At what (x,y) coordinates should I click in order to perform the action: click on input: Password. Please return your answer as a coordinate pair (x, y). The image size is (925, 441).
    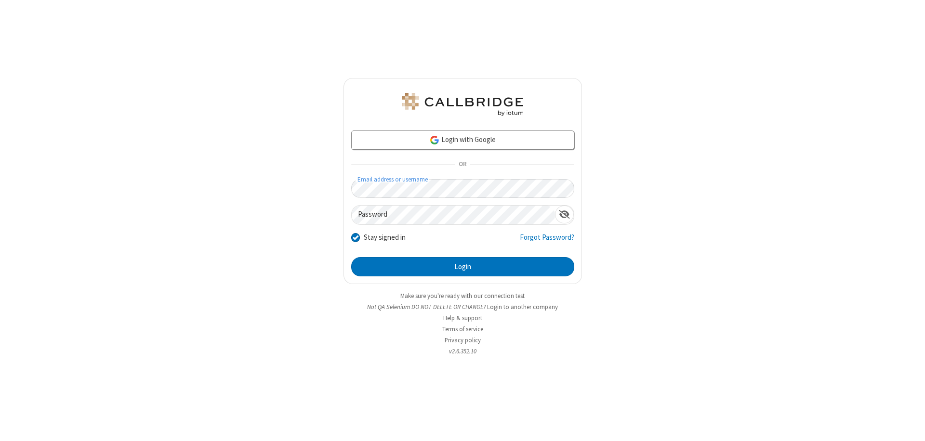
    Looking at the image, I should click on (453, 215).